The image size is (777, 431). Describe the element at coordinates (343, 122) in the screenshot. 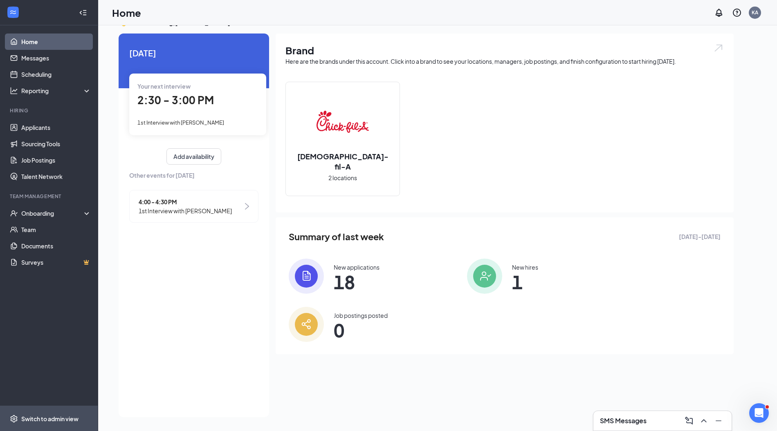

I see `img: Chick-fil-A` at that location.